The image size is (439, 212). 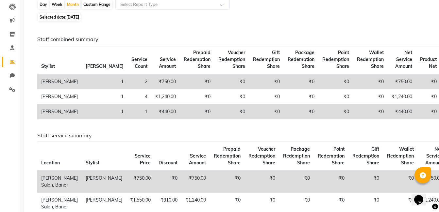 I want to click on span: Service Count, so click(x=139, y=63).